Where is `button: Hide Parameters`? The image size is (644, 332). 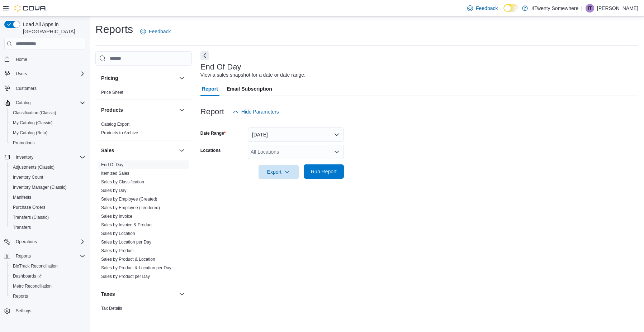 button: Hide Parameters is located at coordinates (256, 112).